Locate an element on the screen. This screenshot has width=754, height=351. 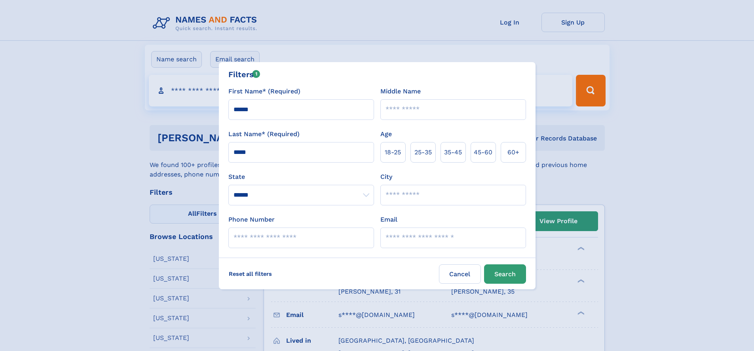
label: Middle Name is located at coordinates (401, 91).